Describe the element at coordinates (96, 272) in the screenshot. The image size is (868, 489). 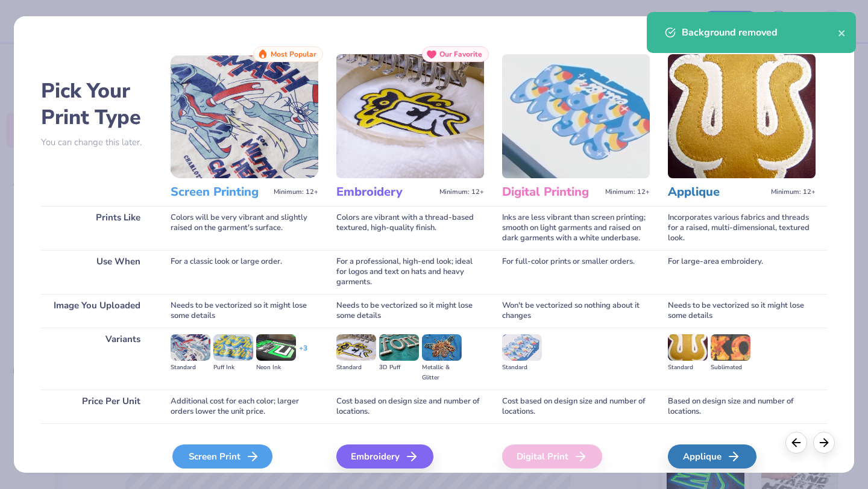
I see `div: Use When` at that location.